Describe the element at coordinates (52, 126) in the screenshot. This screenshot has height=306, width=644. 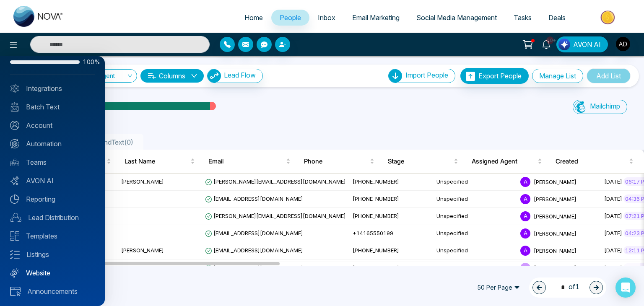
I see `a: Account` at that location.